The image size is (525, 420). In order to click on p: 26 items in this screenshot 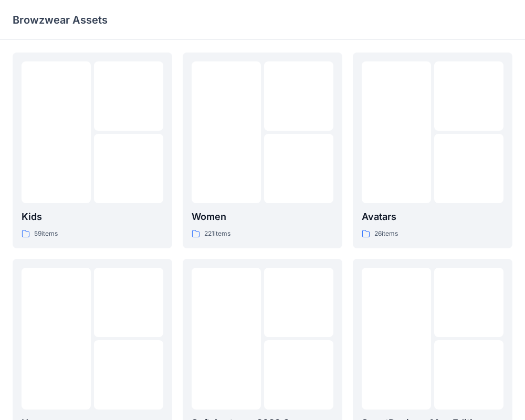, I will do `click(386, 234)`.